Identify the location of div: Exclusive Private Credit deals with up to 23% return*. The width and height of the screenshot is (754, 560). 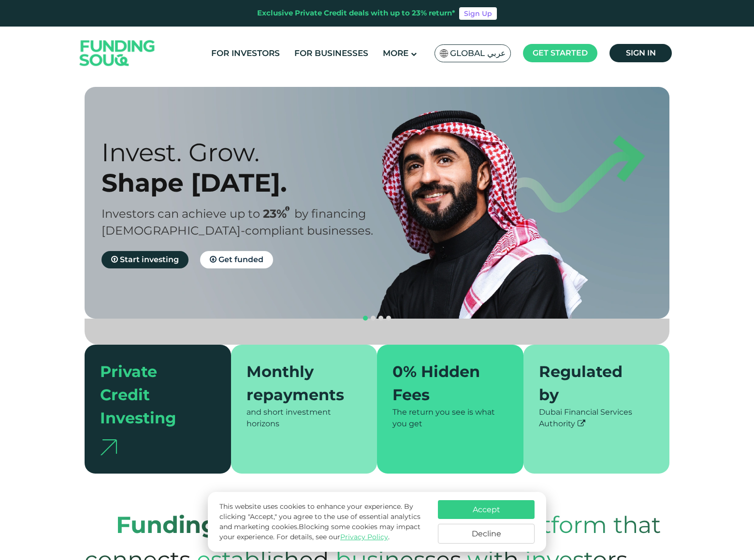
(356, 13).